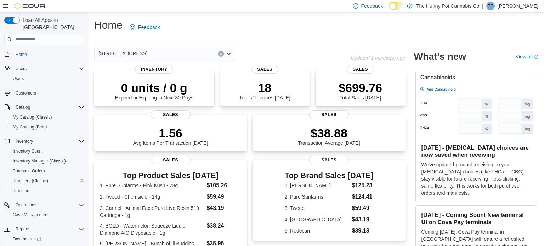 The image size is (544, 246). I want to click on span: Operations, so click(26, 205).